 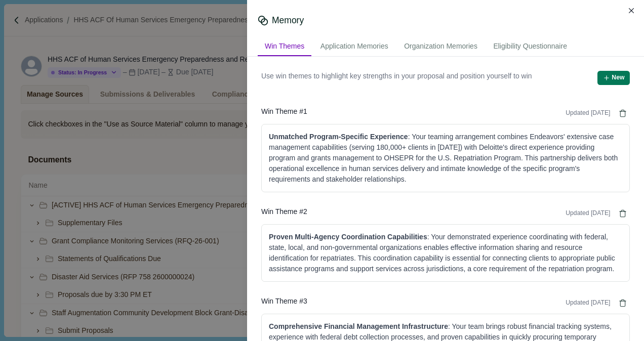 I want to click on span: Unmatched Program-Specific Experience, so click(x=338, y=136).